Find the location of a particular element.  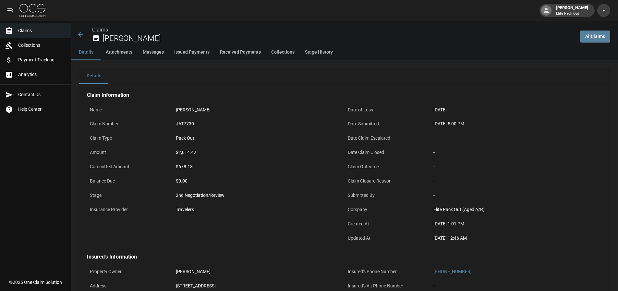

p: Date Claim Escalated is located at coordinates (387, 138).